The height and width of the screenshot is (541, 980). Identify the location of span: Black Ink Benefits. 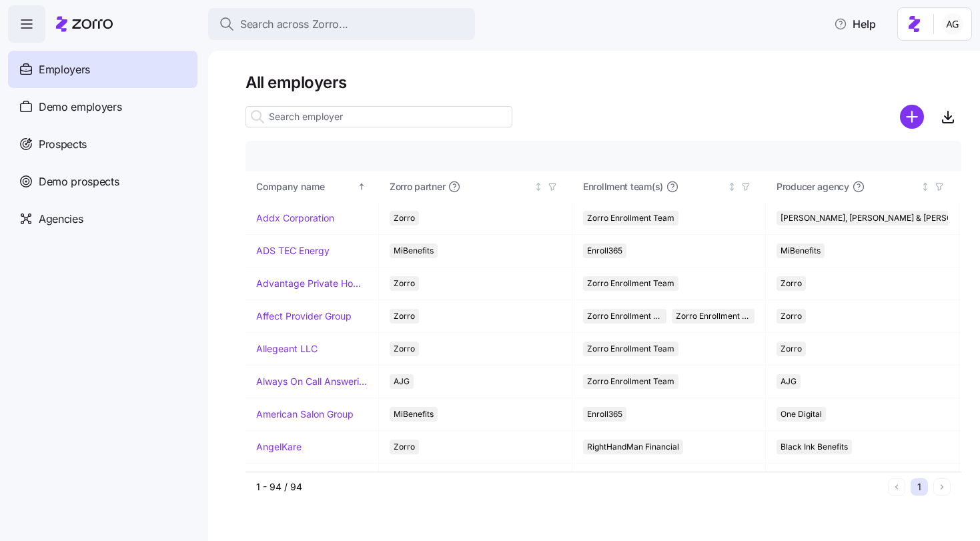
(814, 447).